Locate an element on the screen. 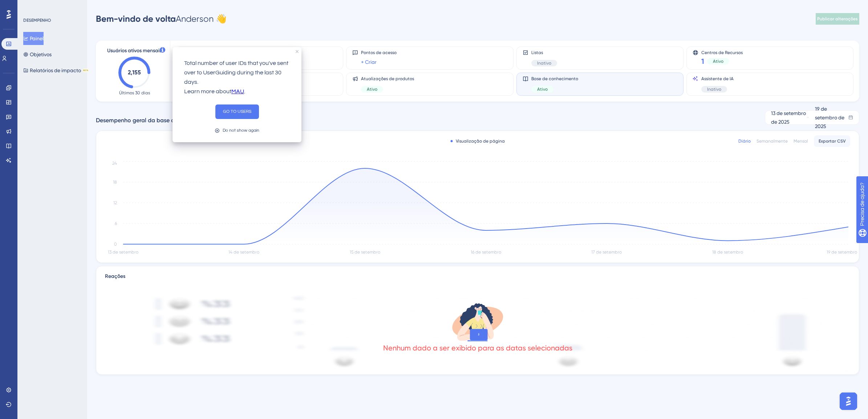 This screenshot has width=868, height=419. tspan: 0 is located at coordinates (115, 245).